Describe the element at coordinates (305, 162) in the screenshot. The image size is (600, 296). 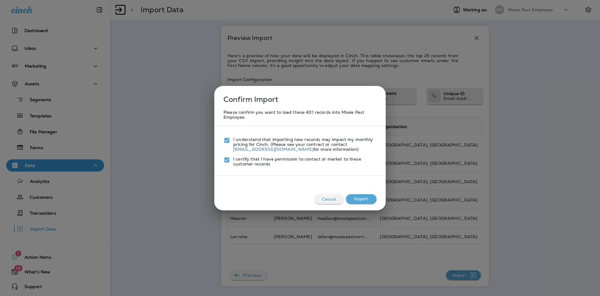
I see `p: I certify that I have permission to contact or market to these customer records` at that location.